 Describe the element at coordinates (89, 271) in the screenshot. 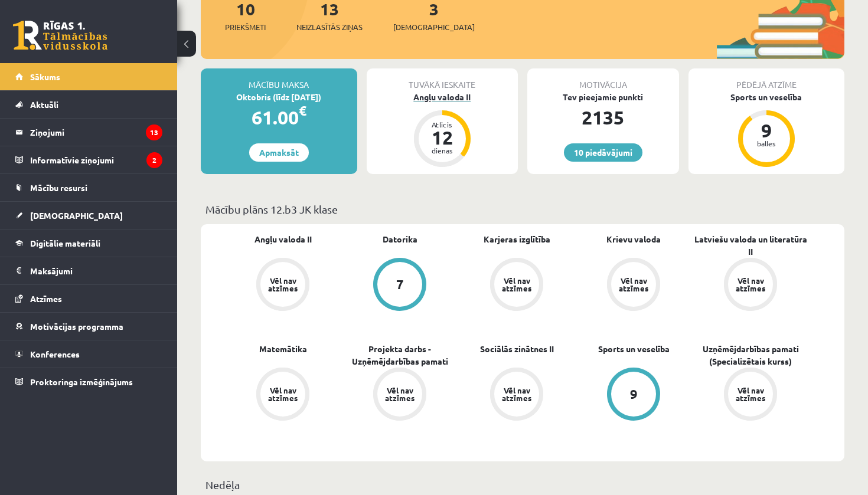

I see `a: Maksājumi` at that location.